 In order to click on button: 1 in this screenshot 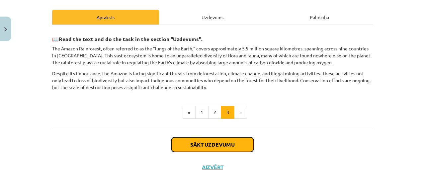, I will do `click(202, 113)`.